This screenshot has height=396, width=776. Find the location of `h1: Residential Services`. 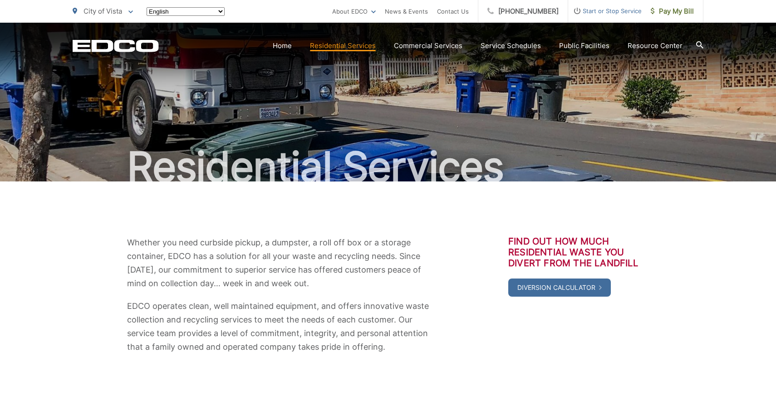

h1: Residential Services is located at coordinates (388, 167).